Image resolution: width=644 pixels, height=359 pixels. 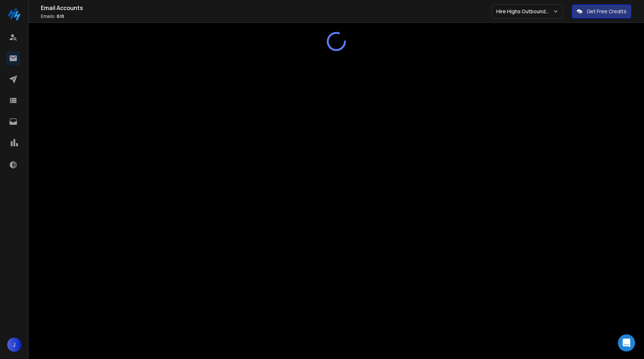 I want to click on div: Open Intercom Messenger, so click(x=627, y=343).